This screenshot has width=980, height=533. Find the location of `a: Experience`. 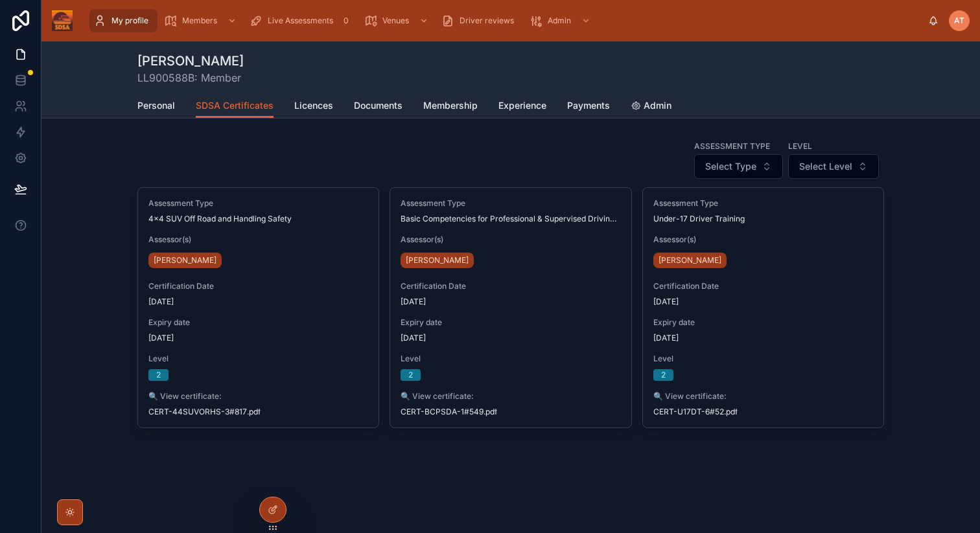

a: Experience is located at coordinates (522, 107).